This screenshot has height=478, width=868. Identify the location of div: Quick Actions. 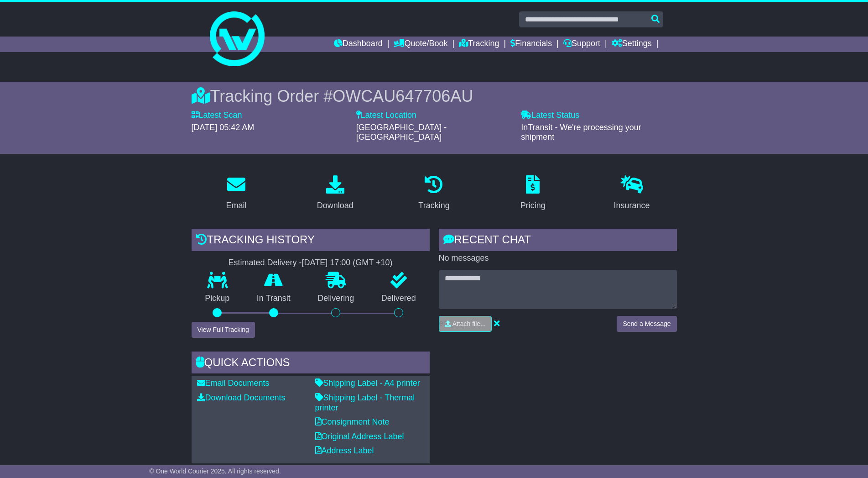
(311, 364).